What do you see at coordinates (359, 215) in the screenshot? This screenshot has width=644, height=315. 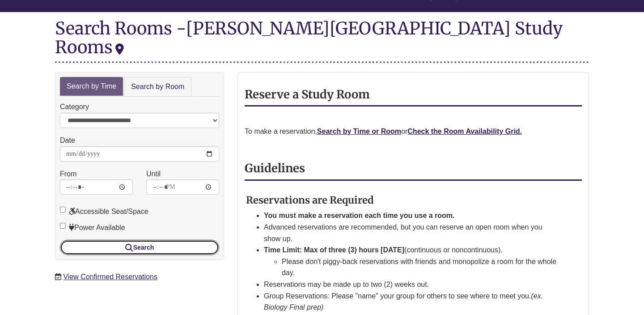 I see `strong: You must make a reservation each time you use a room.` at bounding box center [359, 215].